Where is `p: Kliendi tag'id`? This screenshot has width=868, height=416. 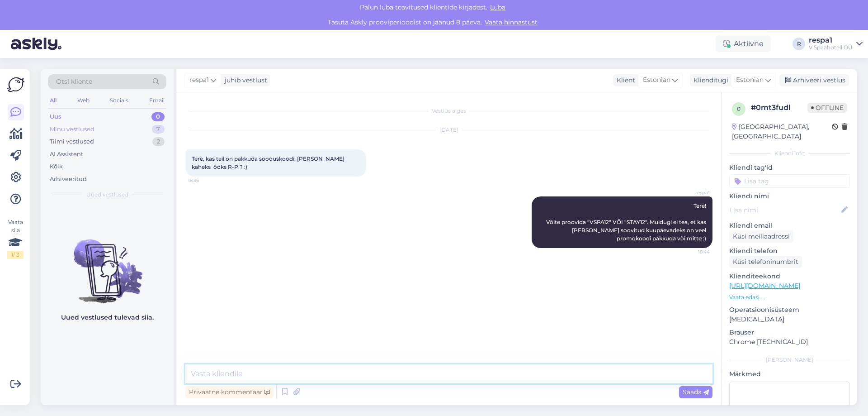 p: Kliendi tag'id is located at coordinates (790, 168).